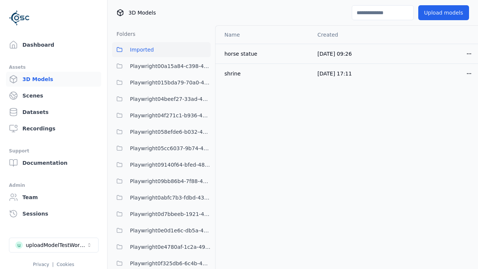 The height and width of the screenshot is (269, 478). What do you see at coordinates (53, 197) in the screenshot?
I see `a: Team` at bounding box center [53, 197].